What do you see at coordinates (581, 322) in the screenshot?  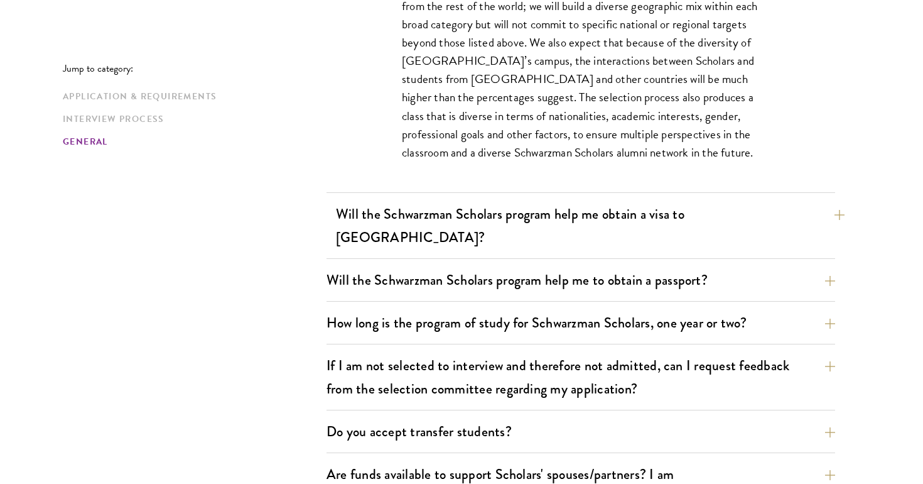 I see `button: How long is the program of study for Schwarzman Scholars, one year or two?` at bounding box center [581, 322].